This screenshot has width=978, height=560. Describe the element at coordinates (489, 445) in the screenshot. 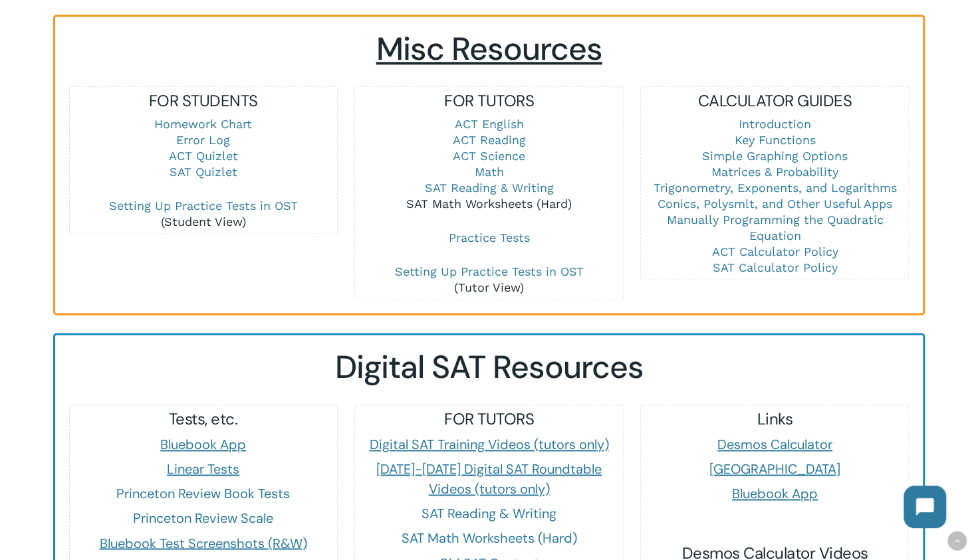

I see `span: Digital SAT Training Videos (tutors only)` at that location.